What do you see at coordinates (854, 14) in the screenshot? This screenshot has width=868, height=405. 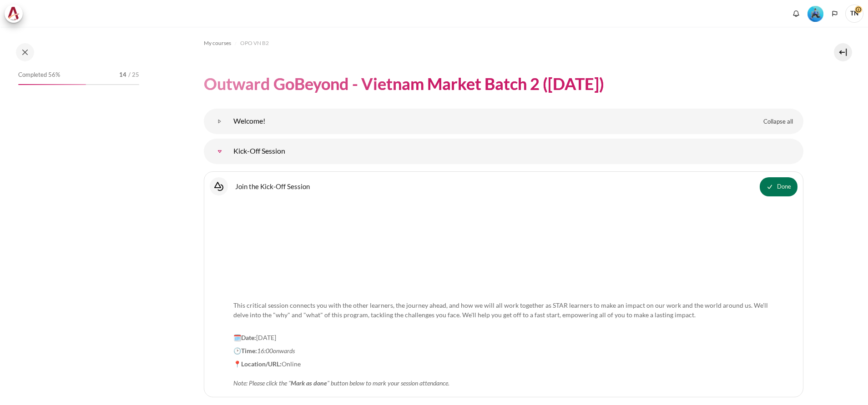 I see `a: User menu` at bounding box center [854, 14].